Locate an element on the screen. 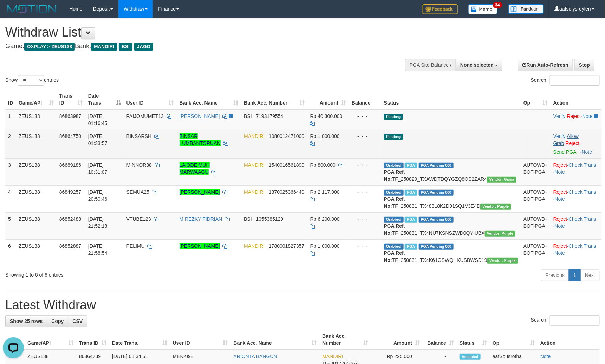 The image size is (605, 364). span: Copy 1540016561890 to clipboard is located at coordinates (286, 165).